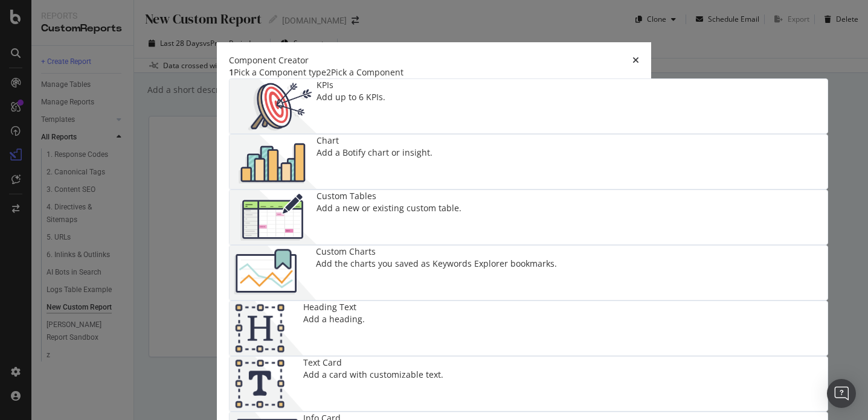  Describe the element at coordinates (373, 374) in the screenshot. I see `div: Add a card with customizable text.` at that location.